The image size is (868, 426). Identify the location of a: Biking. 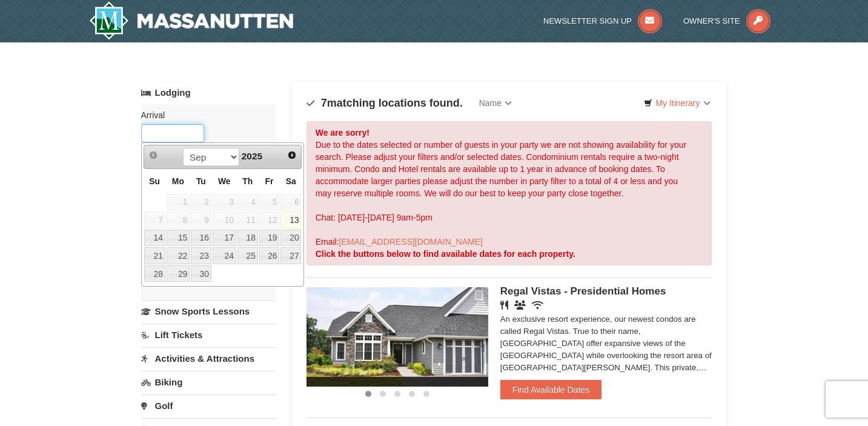
(208, 382).